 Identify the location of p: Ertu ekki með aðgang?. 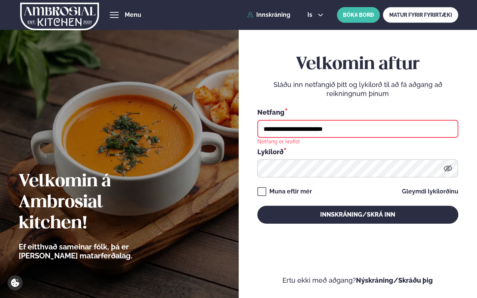
(358, 280).